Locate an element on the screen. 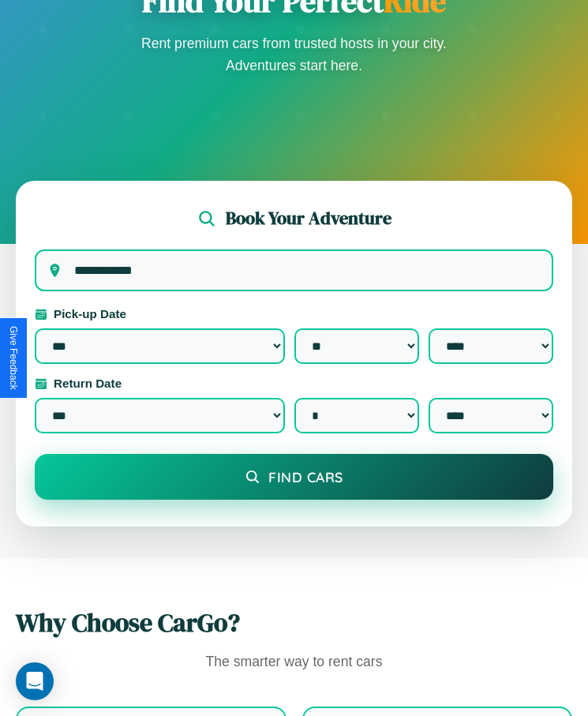 This screenshot has width=588, height=716. p: The smarter way to rent cars is located at coordinates (294, 662).